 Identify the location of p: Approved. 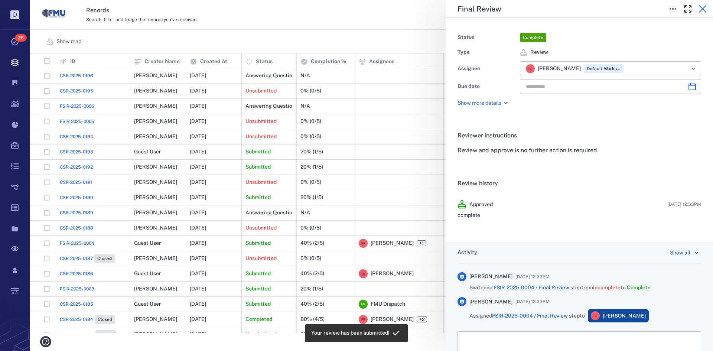
(481, 205).